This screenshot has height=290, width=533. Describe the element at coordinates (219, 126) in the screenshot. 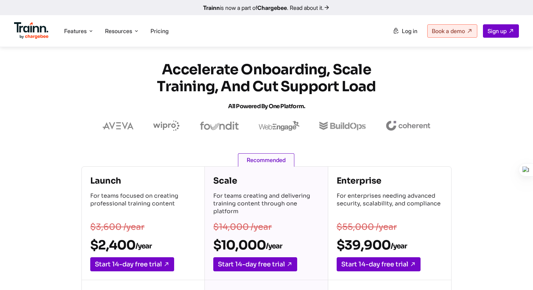

I see `img: foundit logo` at that location.